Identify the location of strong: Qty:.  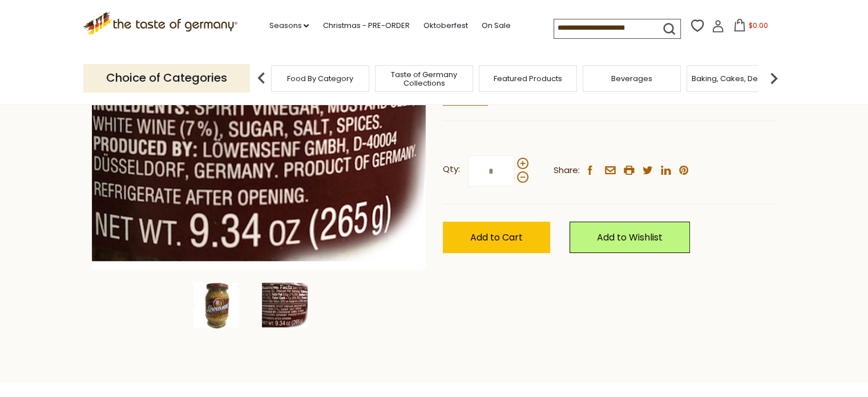
(451, 169).